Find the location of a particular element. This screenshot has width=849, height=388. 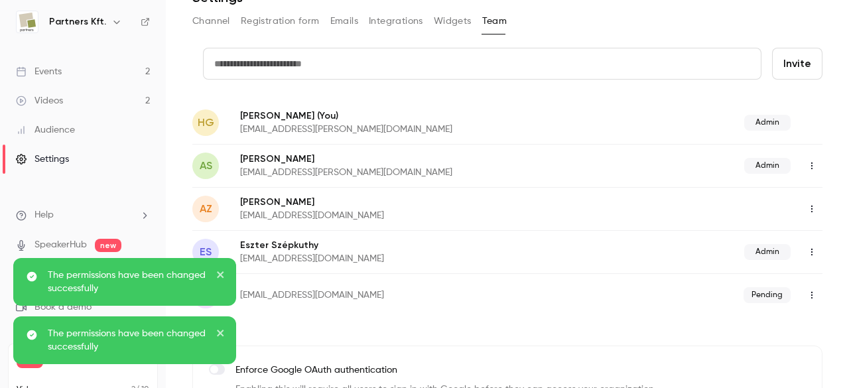

button: Invite is located at coordinates (797, 64).